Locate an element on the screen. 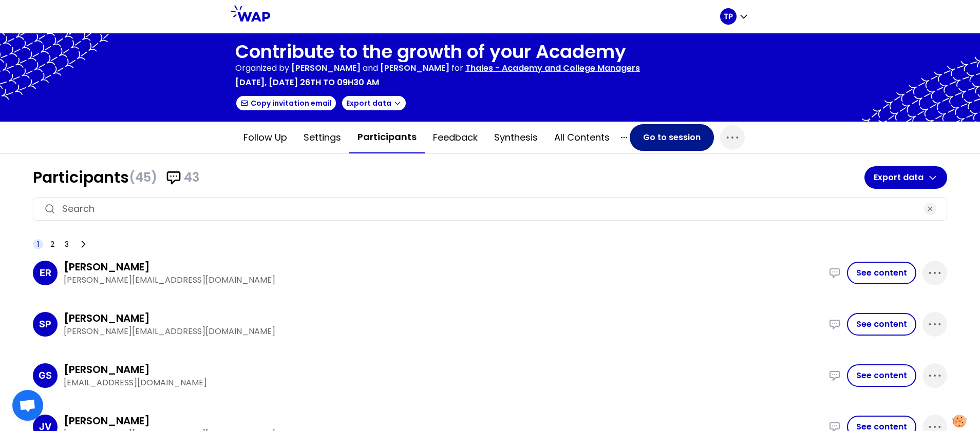  h1: Participants is located at coordinates (448, 178).